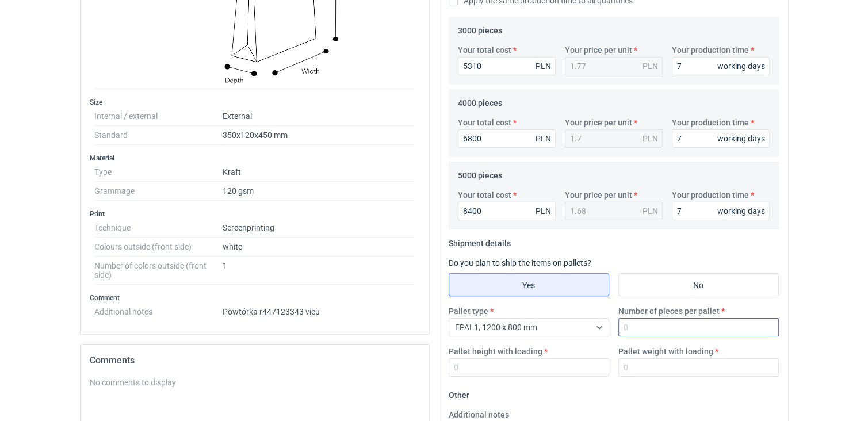 The width and height of the screenshot is (868, 421). What do you see at coordinates (255, 103) in the screenshot?
I see `h3: Size` at bounding box center [255, 103].